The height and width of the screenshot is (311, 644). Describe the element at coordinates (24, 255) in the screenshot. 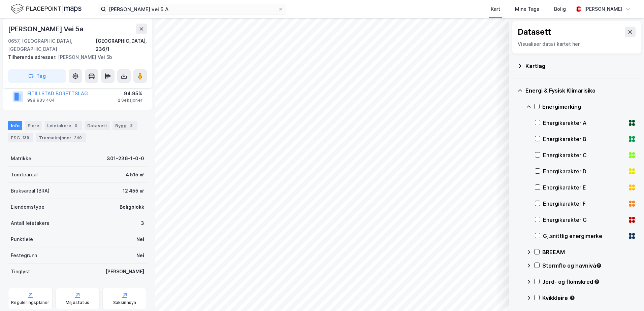

I see `div: Festegrunn` at that location.